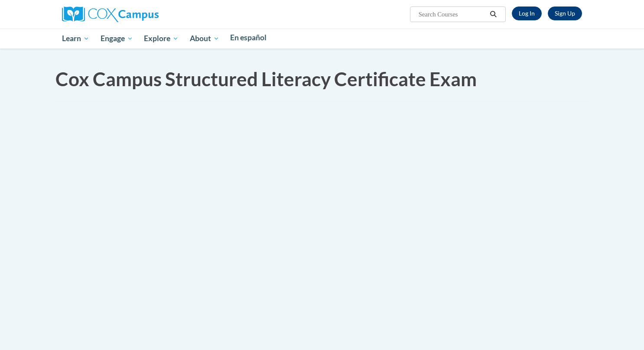  Describe the element at coordinates (266, 79) in the screenshot. I see `span: Cox Campus Structured Literacy Certificate Exam` at that location.